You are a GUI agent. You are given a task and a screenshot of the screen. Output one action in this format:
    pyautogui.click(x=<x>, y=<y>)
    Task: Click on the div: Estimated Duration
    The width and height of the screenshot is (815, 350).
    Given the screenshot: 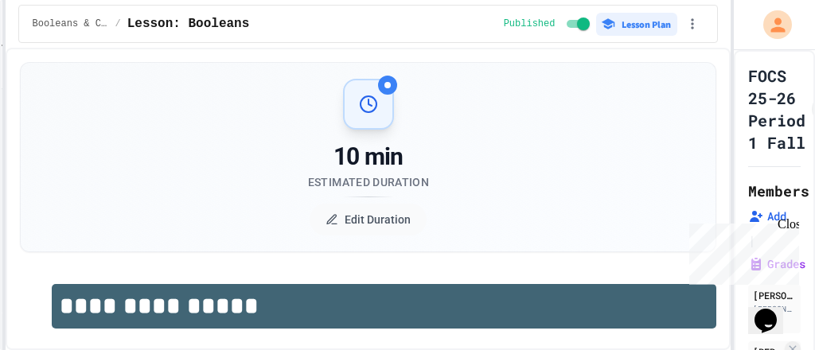 What is the action you would take?
    pyautogui.click(x=368, y=182)
    